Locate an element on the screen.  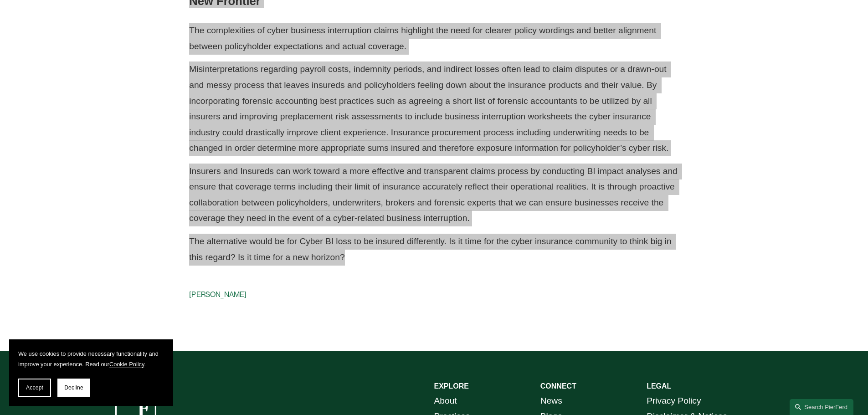
strong: EXPLORE is located at coordinates (451, 386).